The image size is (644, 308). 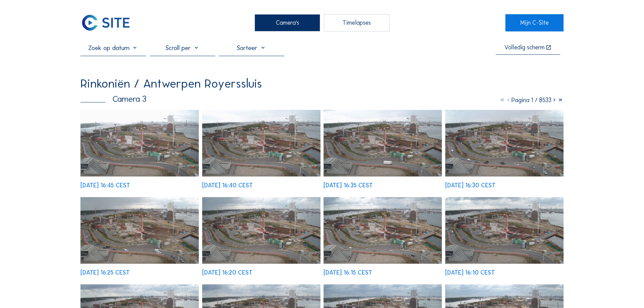 I want to click on img: C-SITE Logo, so click(x=106, y=23).